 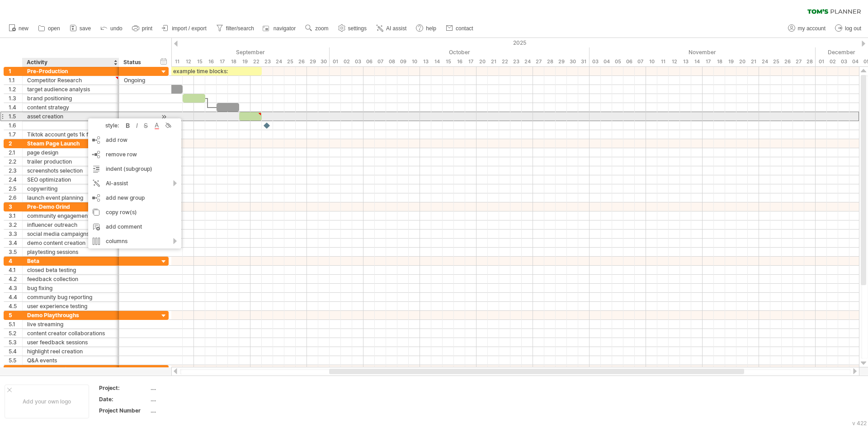 I want to click on div: Wednesday, 22 October 2025, so click(x=505, y=61).